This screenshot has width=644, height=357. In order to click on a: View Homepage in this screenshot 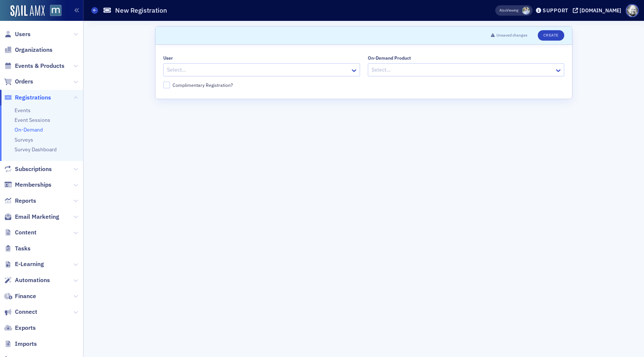, I will do `click(53, 11)`.